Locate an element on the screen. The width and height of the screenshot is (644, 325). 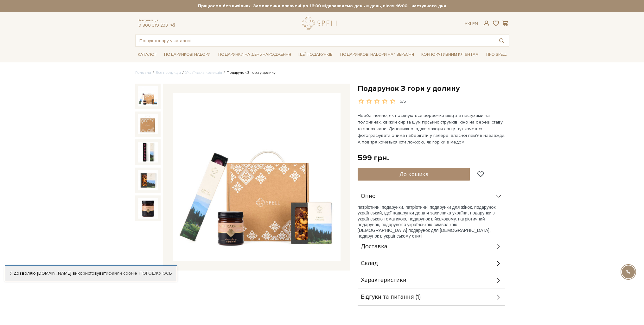
div: Ук is located at coordinates (471, 23).